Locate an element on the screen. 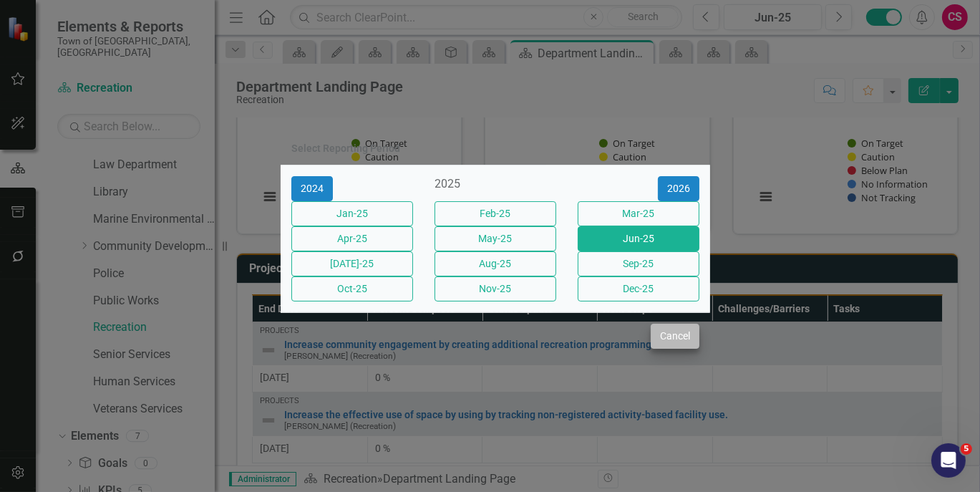  button: Oct-25 is located at coordinates (352, 288).